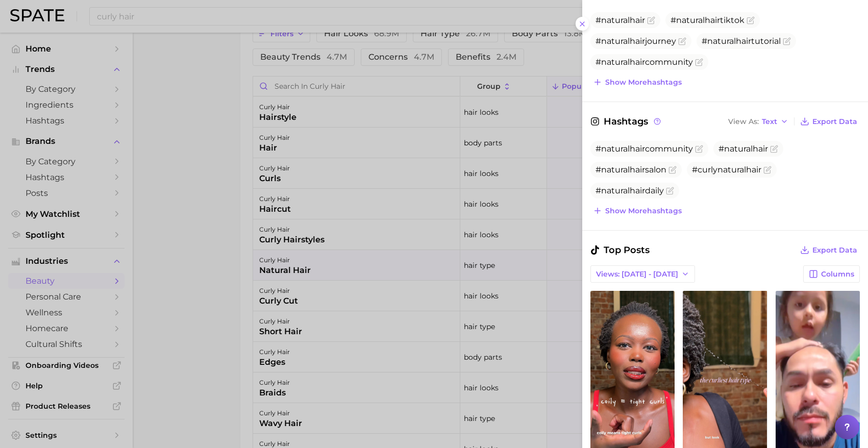  Describe the element at coordinates (707, 20) in the screenshot. I see `span: #naturalhairtiktok` at that location.